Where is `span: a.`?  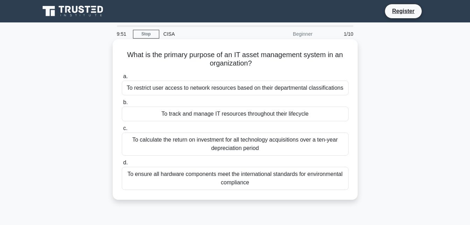
span: a. is located at coordinates (125, 76).